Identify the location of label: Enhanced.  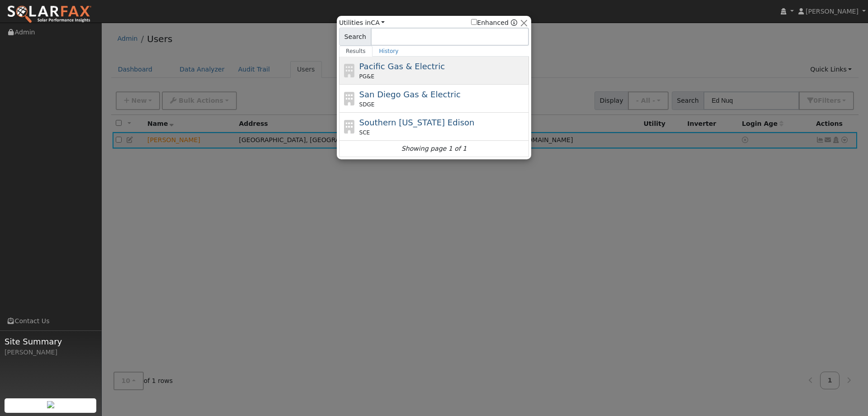
(489, 23).